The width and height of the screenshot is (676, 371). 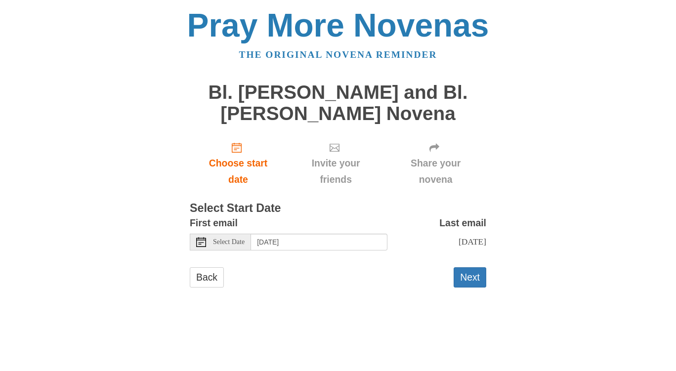 I want to click on span: Choose start date, so click(x=238, y=171).